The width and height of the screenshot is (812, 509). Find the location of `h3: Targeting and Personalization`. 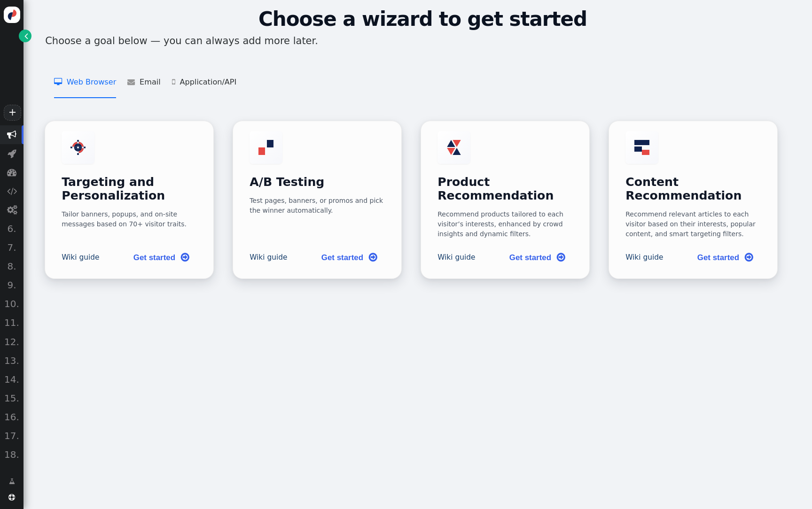

h3: Targeting and Personalization is located at coordinates (129, 189).